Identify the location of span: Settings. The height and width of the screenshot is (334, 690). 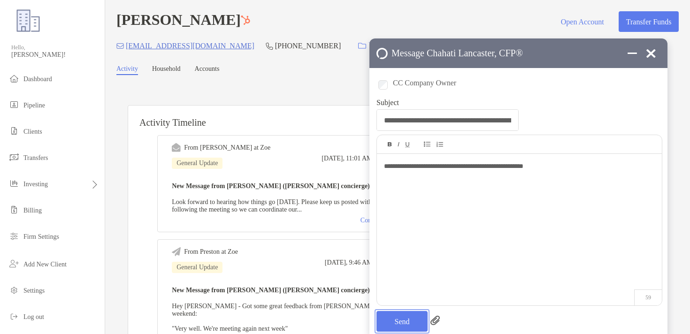
(34, 290).